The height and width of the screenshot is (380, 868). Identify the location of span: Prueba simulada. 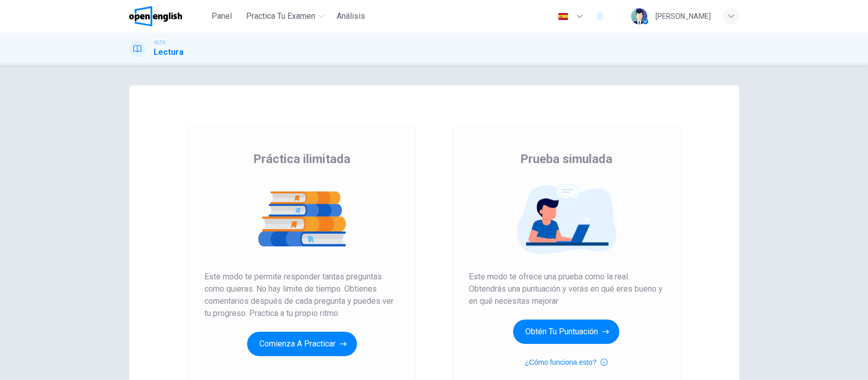
(566, 159).